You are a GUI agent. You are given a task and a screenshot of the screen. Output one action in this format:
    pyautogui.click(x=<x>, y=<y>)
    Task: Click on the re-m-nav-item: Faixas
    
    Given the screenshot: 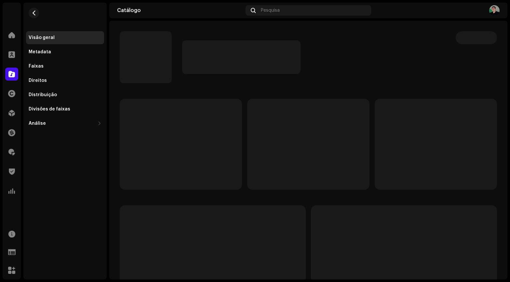 What is the action you would take?
    pyautogui.click(x=65, y=66)
    